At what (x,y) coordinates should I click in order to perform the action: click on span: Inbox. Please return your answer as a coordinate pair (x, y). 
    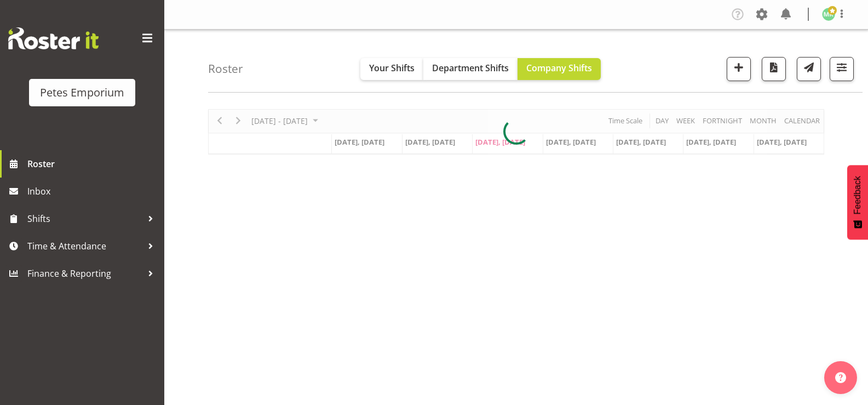
    Looking at the image, I should click on (93, 191).